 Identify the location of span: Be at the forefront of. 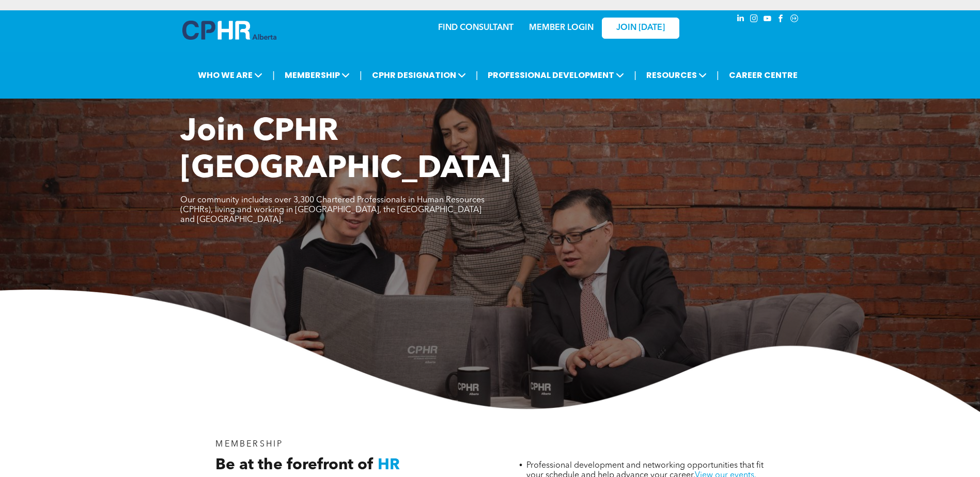
(295, 465).